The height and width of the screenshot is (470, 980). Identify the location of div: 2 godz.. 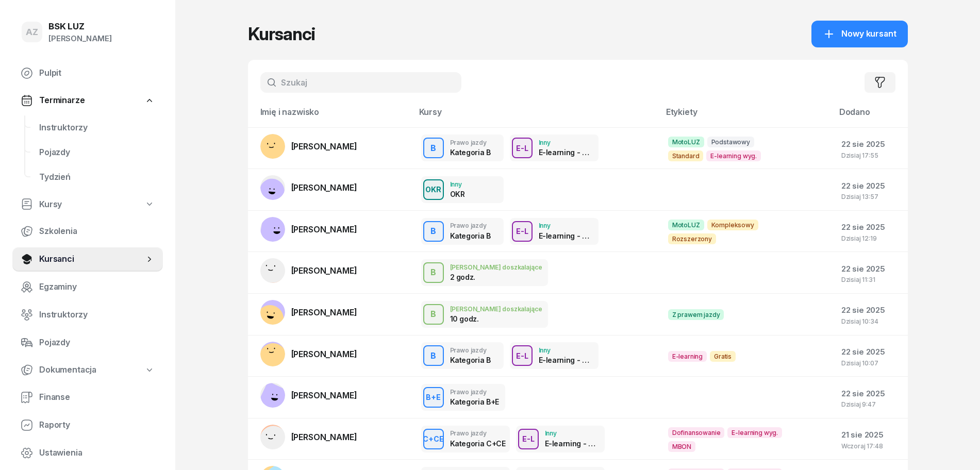
(476, 277).